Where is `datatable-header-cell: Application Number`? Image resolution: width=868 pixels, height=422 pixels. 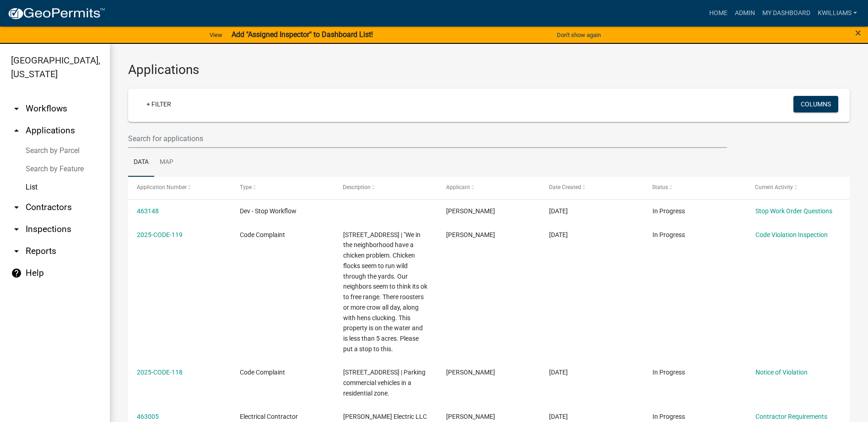 datatable-header-cell: Application Number is located at coordinates (179, 188).